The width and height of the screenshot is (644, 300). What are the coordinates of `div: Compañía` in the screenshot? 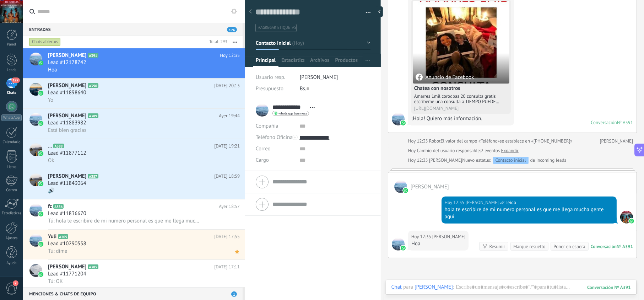 It's located at (275, 126).